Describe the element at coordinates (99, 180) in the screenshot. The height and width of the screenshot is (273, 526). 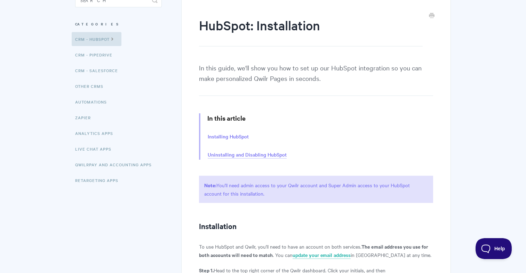
I see `a: Retargeting Apps` at that location.